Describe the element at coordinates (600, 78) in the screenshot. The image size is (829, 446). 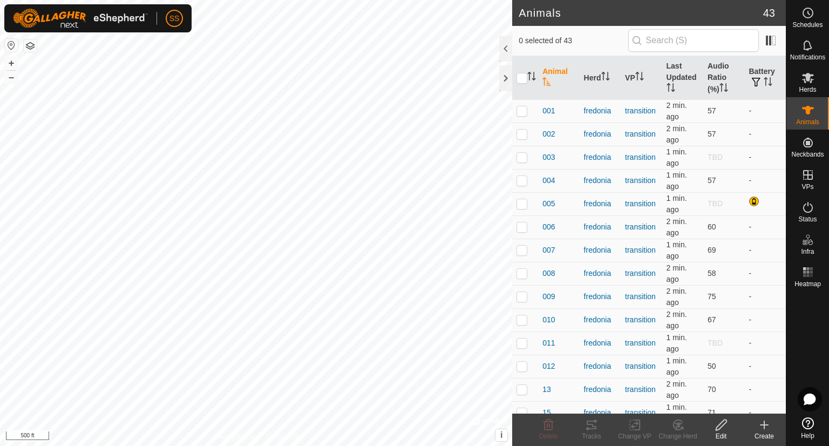
I see `th: Herd` at that location.